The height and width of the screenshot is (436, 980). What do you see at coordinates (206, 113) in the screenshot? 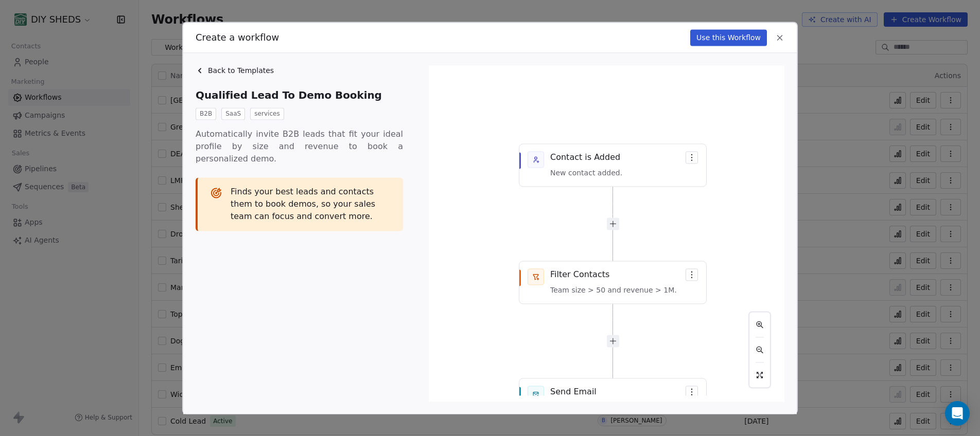
I see `span: B2B` at bounding box center [206, 113].